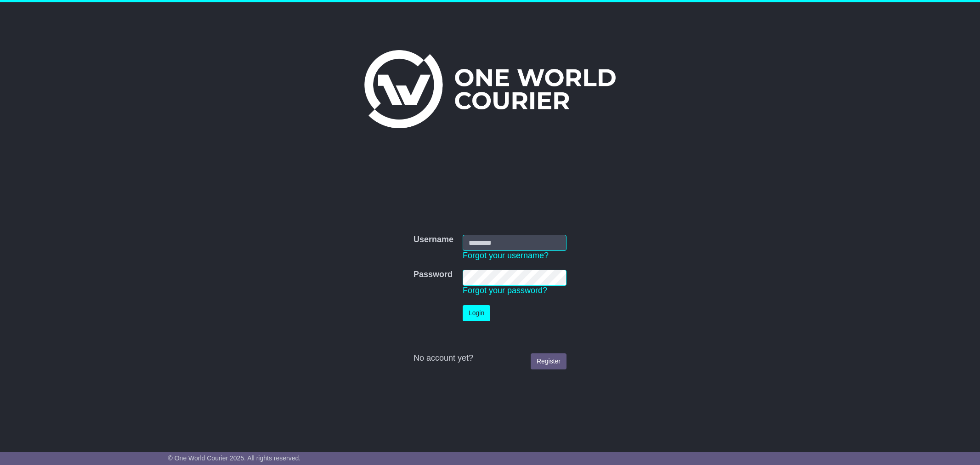  What do you see at coordinates (490, 359) in the screenshot?
I see `div: No account yet?` at bounding box center [490, 359].